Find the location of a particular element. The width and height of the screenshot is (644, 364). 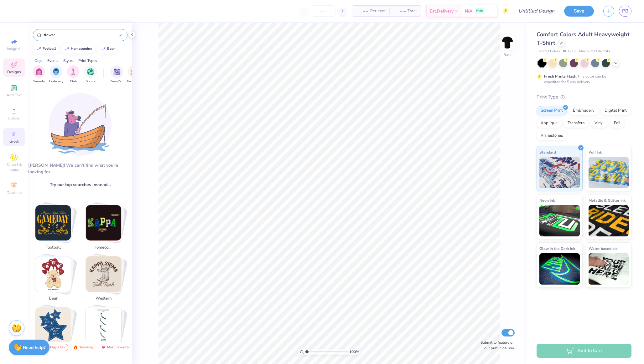

div: Styles is located at coordinates (69, 61).